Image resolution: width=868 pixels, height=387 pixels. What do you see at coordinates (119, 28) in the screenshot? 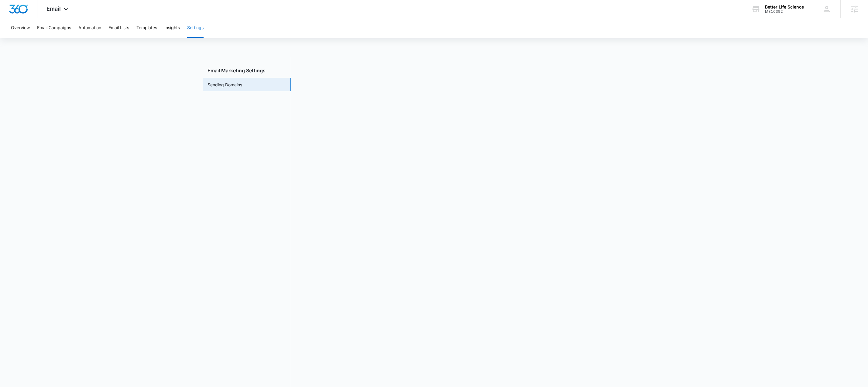
I see `button: Email Lists` at bounding box center [119, 28].